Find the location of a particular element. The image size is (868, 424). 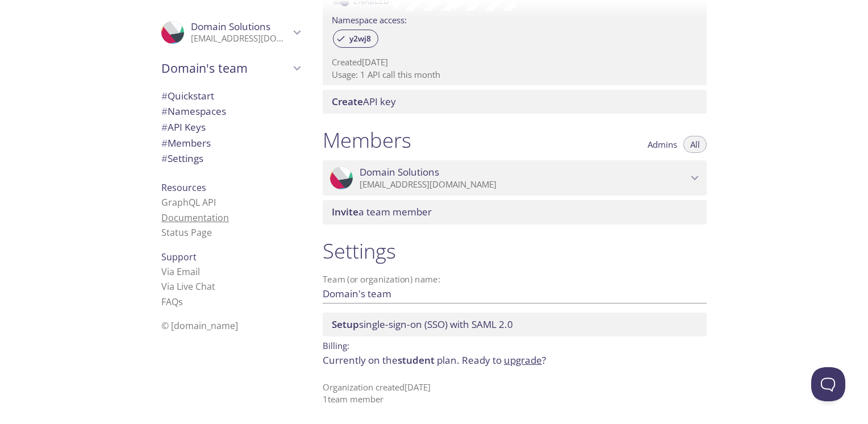

p: Currently on the plan. is located at coordinates (515, 360).